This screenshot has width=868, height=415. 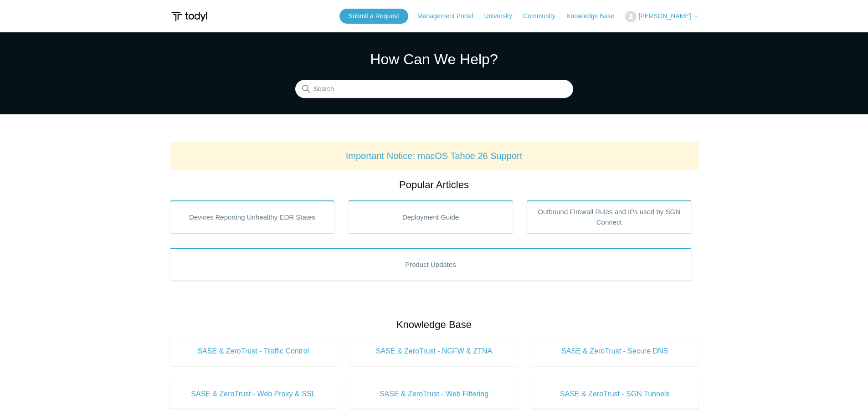 What do you see at coordinates (544, 16) in the screenshot?
I see `a: Community` at bounding box center [544, 16].